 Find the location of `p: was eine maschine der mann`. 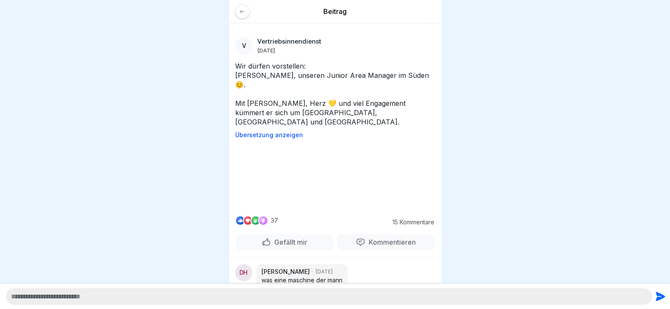

p: was eine maschine der mann is located at coordinates (302, 280).